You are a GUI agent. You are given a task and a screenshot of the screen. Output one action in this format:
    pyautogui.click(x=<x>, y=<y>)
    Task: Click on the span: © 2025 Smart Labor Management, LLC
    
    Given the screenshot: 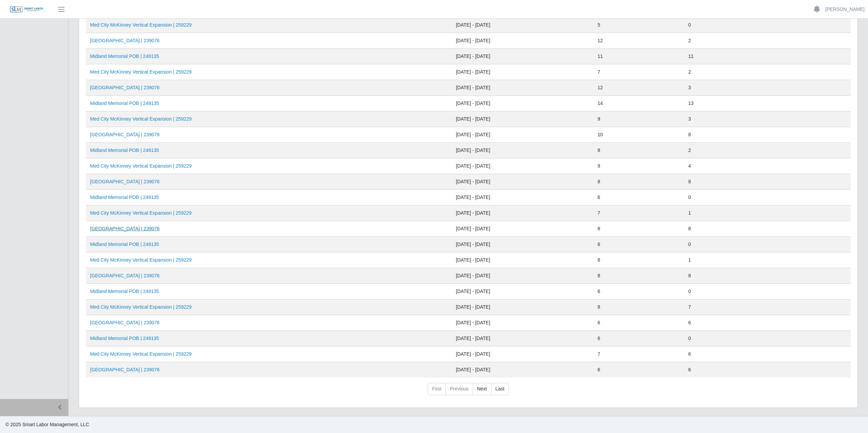 What is the action you would take?
    pyautogui.click(x=47, y=425)
    